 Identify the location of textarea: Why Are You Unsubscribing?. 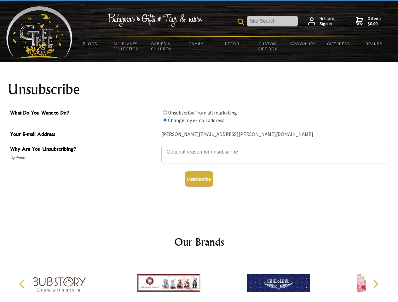
(274, 155).